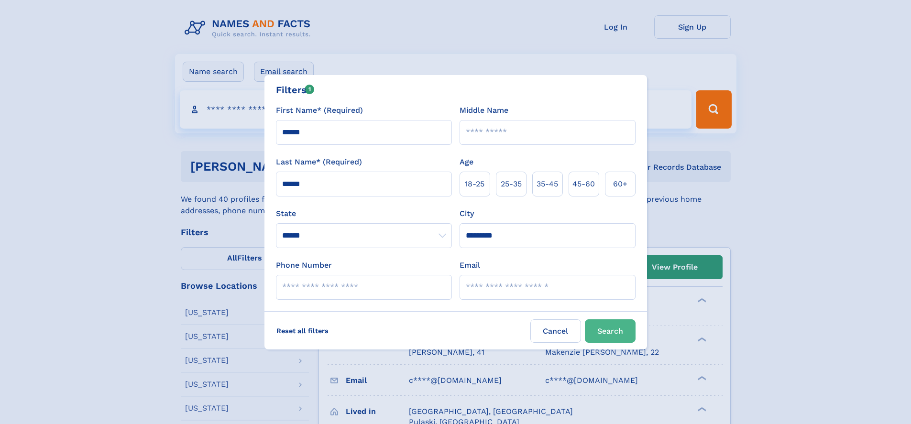 This screenshot has height=424, width=911. I want to click on label: Middle Name, so click(484, 110).